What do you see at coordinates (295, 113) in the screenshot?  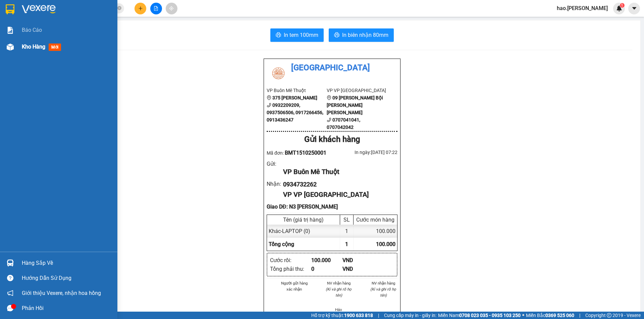 I see `b: 0932209209, 0937506506, 0917266456, 0913436247` at bounding box center [295, 113].